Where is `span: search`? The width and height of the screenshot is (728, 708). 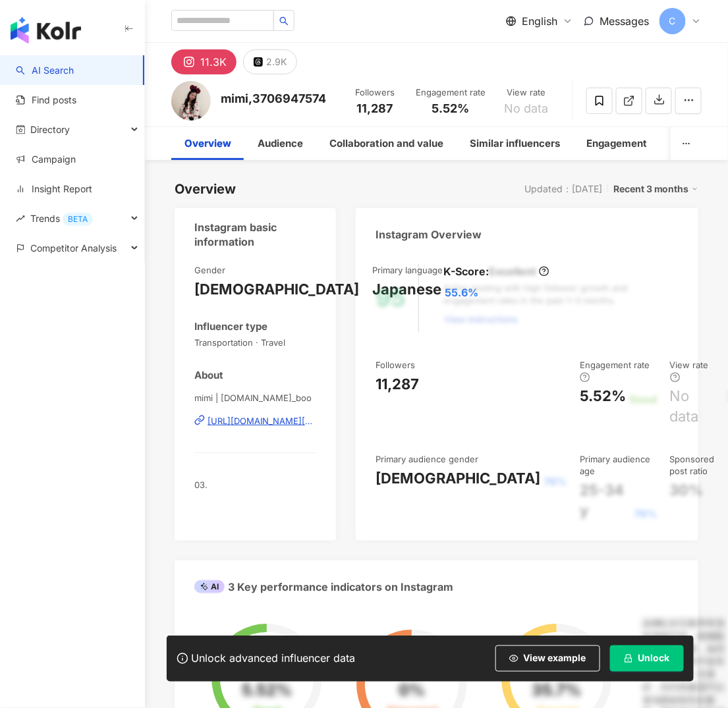
span: search is located at coordinates (284, 21).